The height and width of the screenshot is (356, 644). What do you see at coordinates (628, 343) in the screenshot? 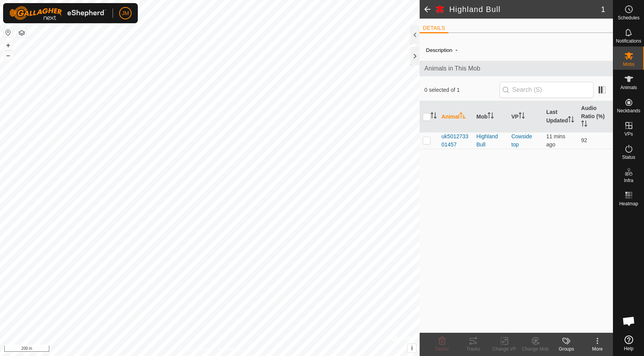
I see `a: Help` at bounding box center [628, 343].